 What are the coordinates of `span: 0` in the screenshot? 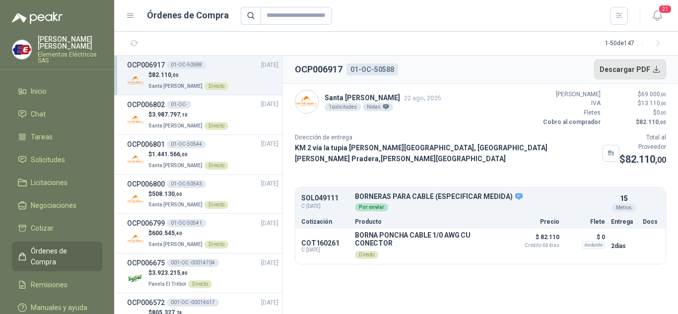 It's located at (661, 113).